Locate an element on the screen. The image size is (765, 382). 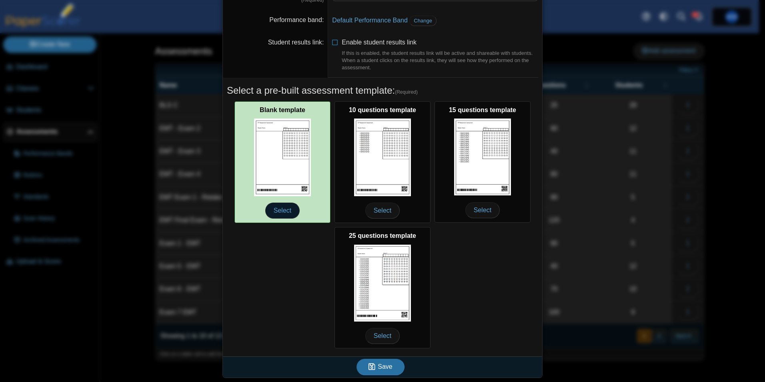
b: 10 questions template is located at coordinates (383, 110).